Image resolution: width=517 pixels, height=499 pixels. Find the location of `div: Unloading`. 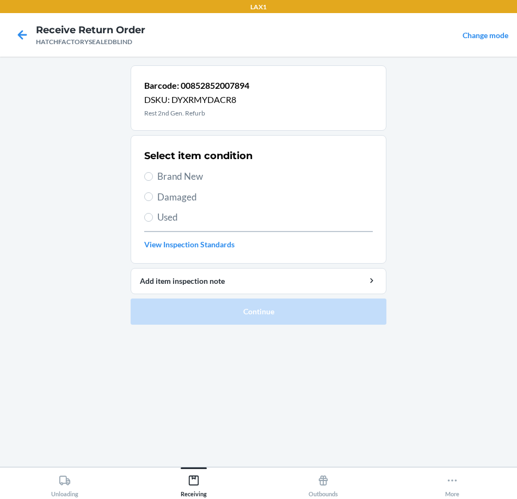

div: Unloading is located at coordinates (65, 483).